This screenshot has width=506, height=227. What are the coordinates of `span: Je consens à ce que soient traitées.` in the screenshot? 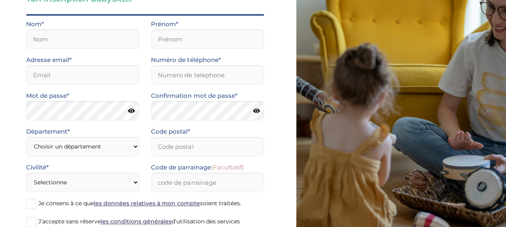 It's located at (140, 203).